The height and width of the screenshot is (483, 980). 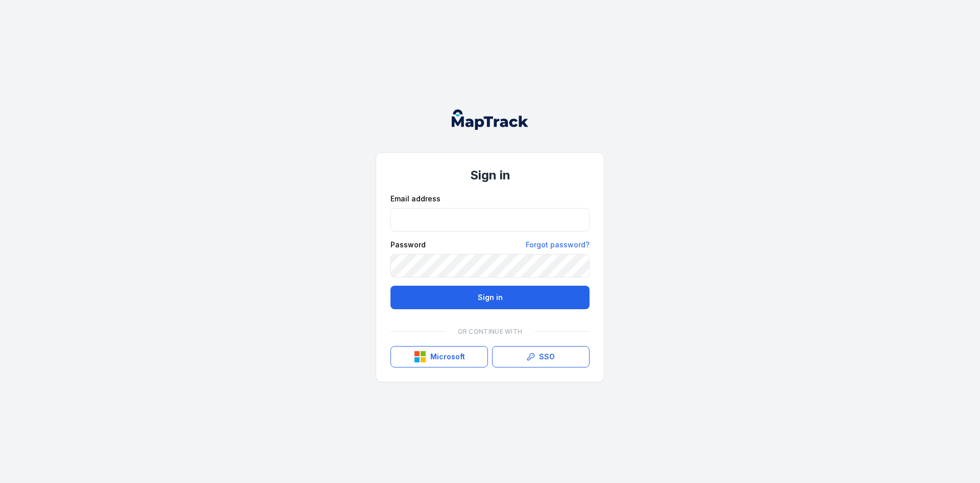 I want to click on h1: Sign in, so click(x=490, y=175).